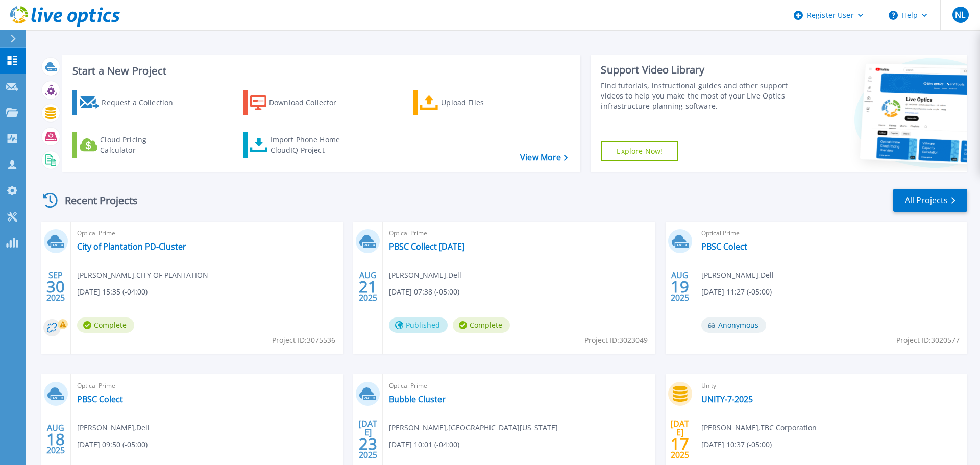 Image resolution: width=980 pixels, height=465 pixels. What do you see at coordinates (56, 287) in the screenshot?
I see `span: 30` at bounding box center [56, 287].